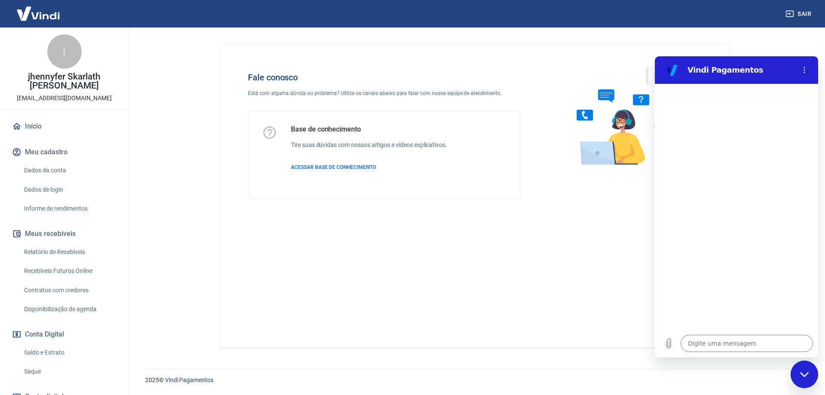 This screenshot has height=395, width=825. Describe the element at coordinates (625, 116) in the screenshot. I see `img: Fale conosco` at that location.